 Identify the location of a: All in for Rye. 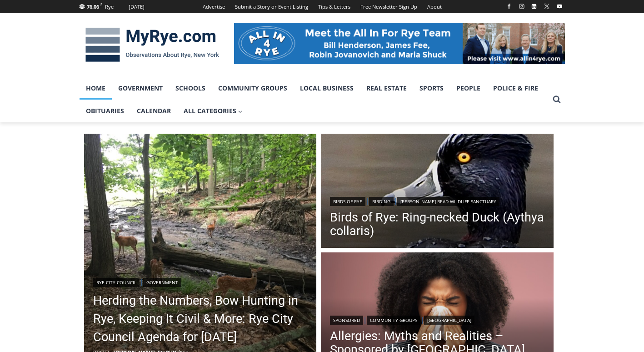
(399, 43).